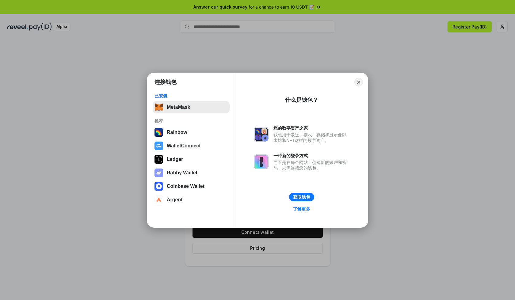 Image resolution: width=515 pixels, height=300 pixels. I want to click on button: Close, so click(359, 82).